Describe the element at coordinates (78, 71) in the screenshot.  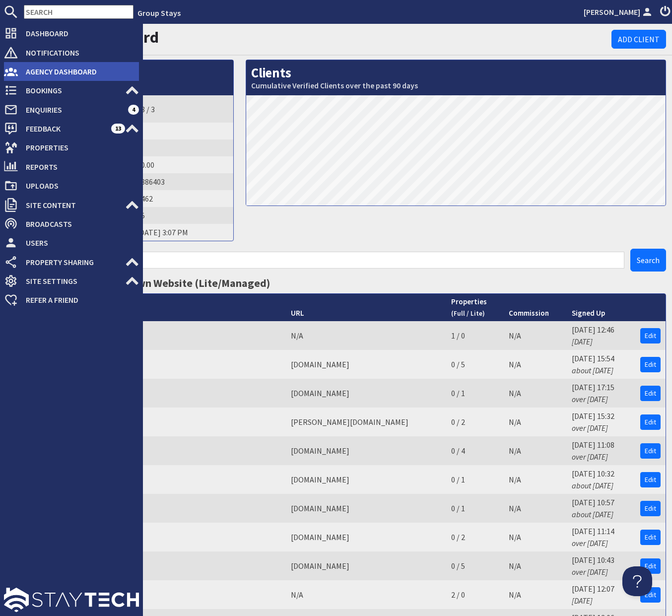
I see `span: Agency Dashboard` at that location.